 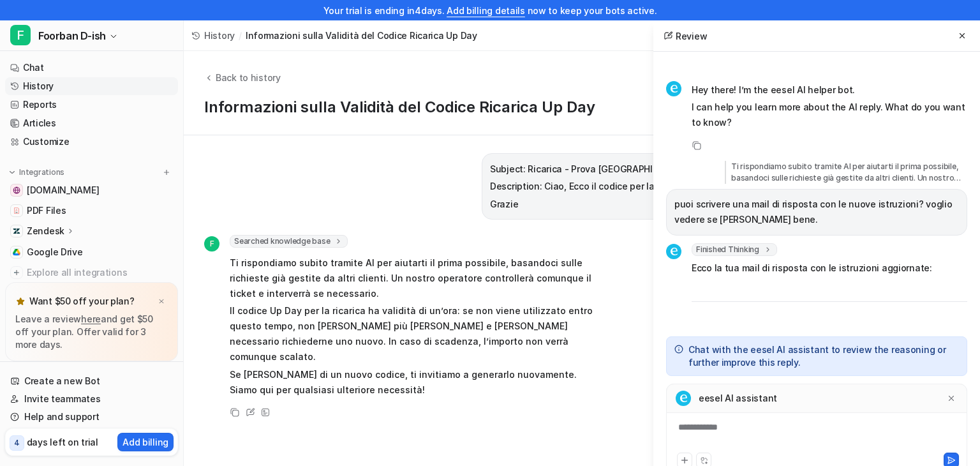 I want to click on p: Hey there! I’m the eesel AI helper bot., so click(x=829, y=90).